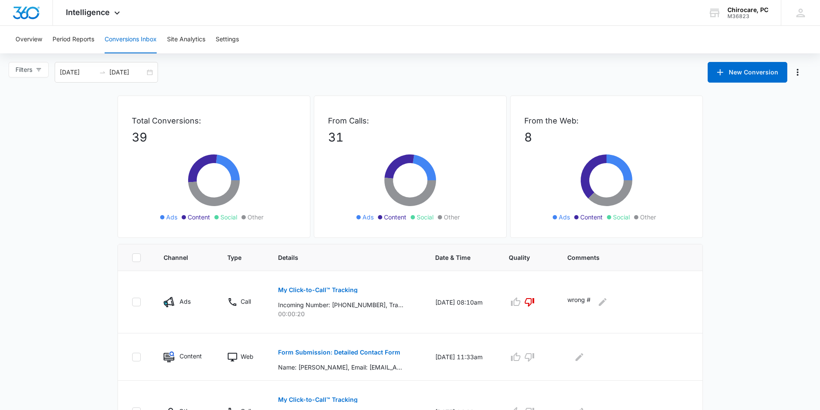 The height and width of the screenshot is (410, 820). Describe the element at coordinates (246, 301) in the screenshot. I see `p: Call` at that location.